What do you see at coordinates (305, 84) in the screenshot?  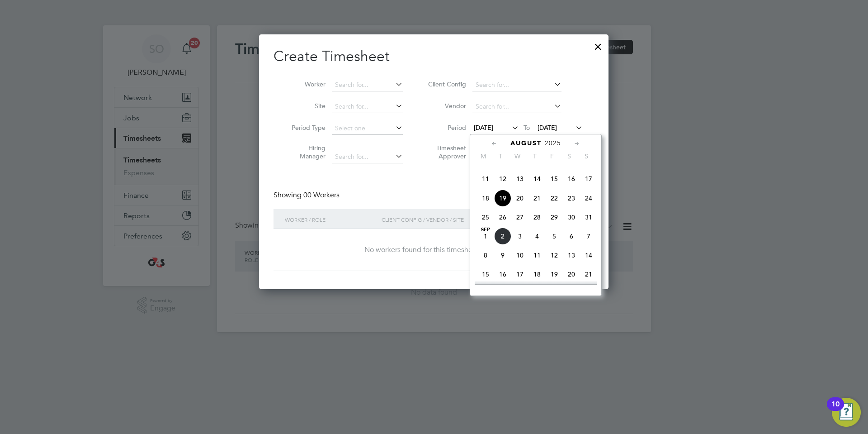 I see `label: Worker` at bounding box center [305, 84].